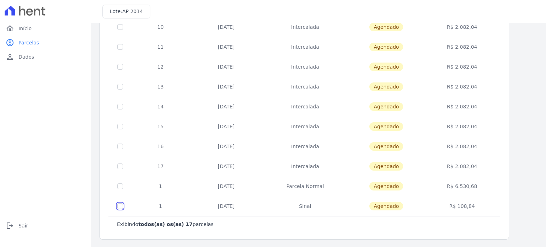  Describe the element at coordinates (160, 67) in the screenshot. I see `td: 12` at that location.